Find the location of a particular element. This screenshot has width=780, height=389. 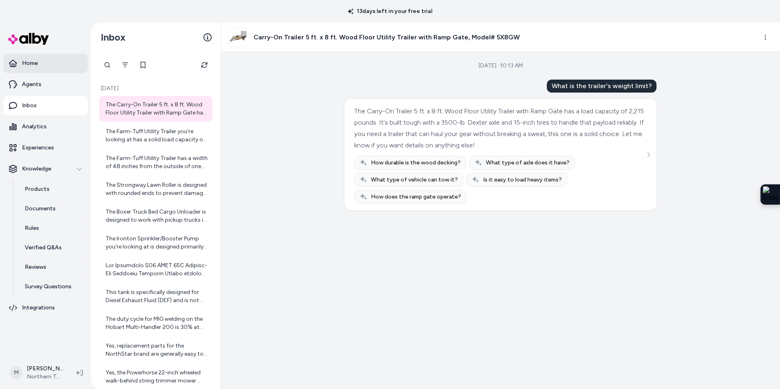

p: Survey Questions is located at coordinates (48, 287).